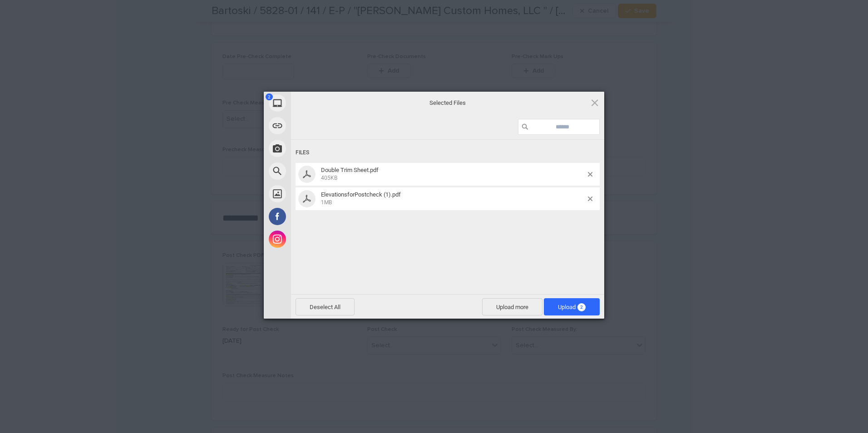  Describe the element at coordinates (327, 203) in the screenshot. I see `span: 1MB` at that location.